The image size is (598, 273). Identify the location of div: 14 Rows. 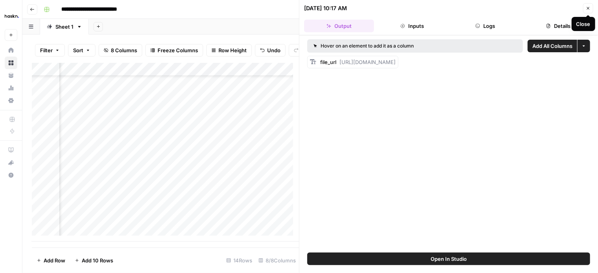
(239, 261).